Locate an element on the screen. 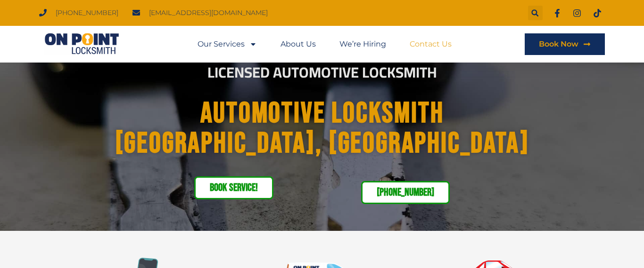  a: Contact Us is located at coordinates (430, 44).